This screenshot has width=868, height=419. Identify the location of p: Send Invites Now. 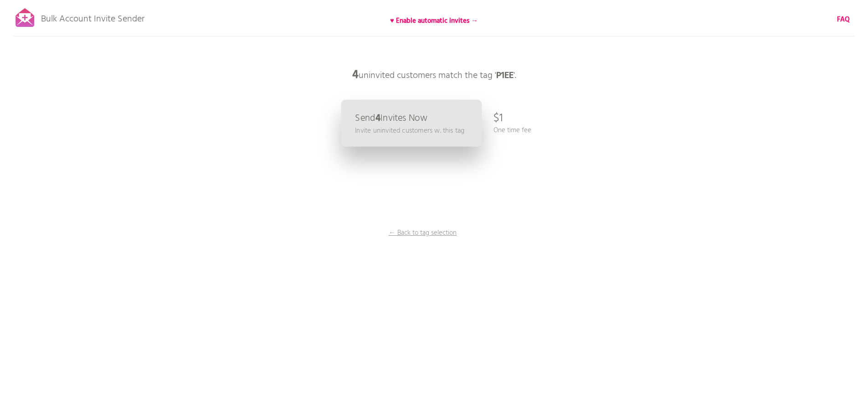
(391, 118).